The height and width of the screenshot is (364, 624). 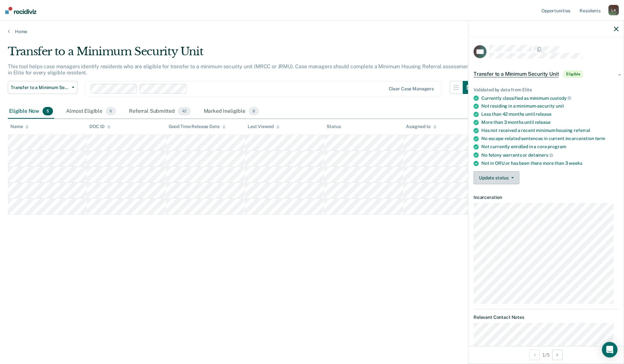 What do you see at coordinates (550, 122) in the screenshot?
I see `div: More than 3 months until` at bounding box center [550, 122].